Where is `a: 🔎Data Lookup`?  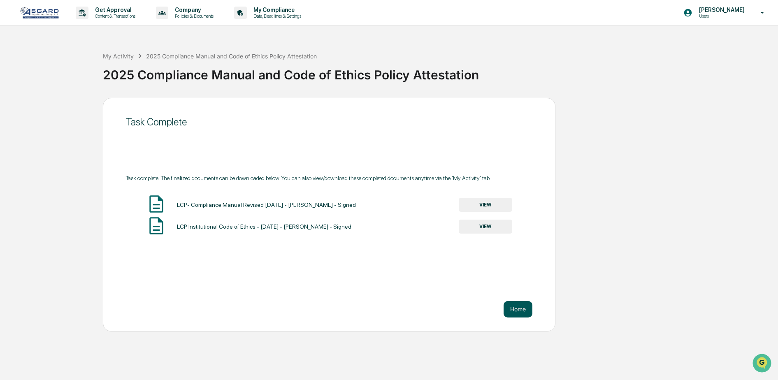
a: 🔎Data Lookup is located at coordinates (30, 123).